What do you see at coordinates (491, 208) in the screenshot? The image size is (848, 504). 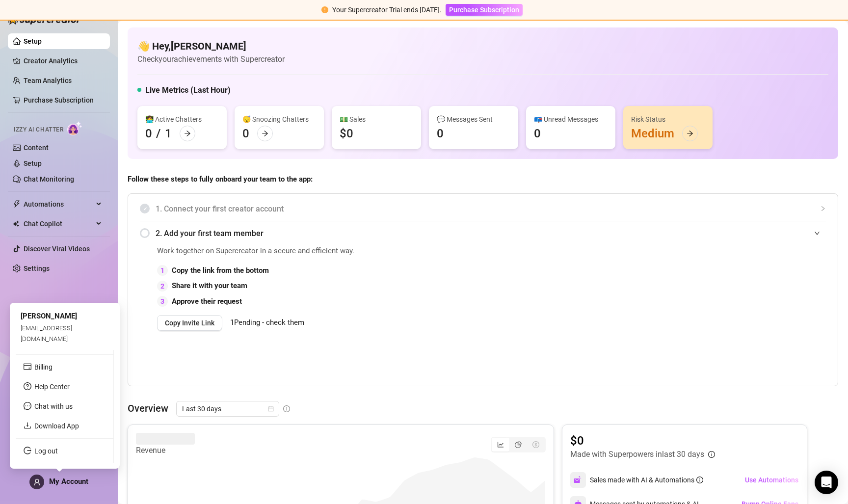 I see `span: 1. Connect your first creator account` at bounding box center [491, 208].